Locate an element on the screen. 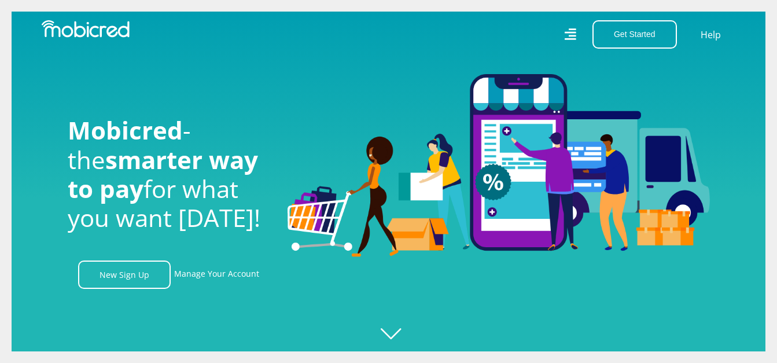 The height and width of the screenshot is (363, 777). a: Manage Your Account is located at coordinates (216, 274).